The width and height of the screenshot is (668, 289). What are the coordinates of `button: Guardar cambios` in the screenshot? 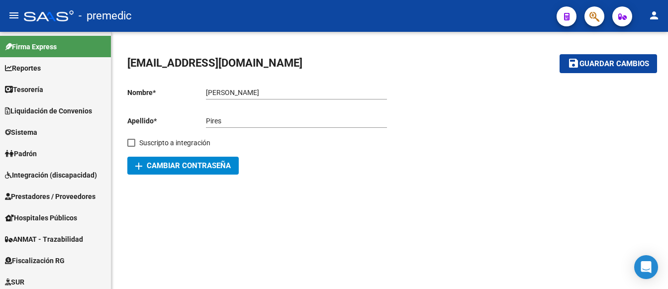 It's located at (608, 63).